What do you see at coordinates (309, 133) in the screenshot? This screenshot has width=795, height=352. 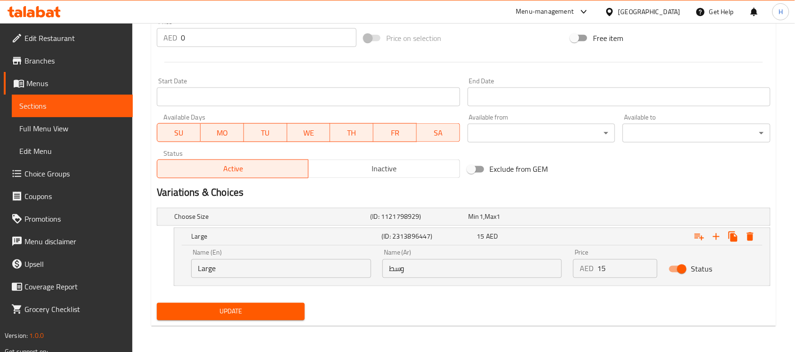 I see `button: WE` at bounding box center [309, 133].